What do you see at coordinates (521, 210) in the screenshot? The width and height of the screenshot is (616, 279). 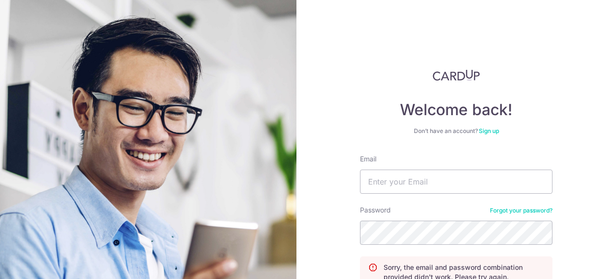 I see `a: Forgot your password?` at bounding box center [521, 210].